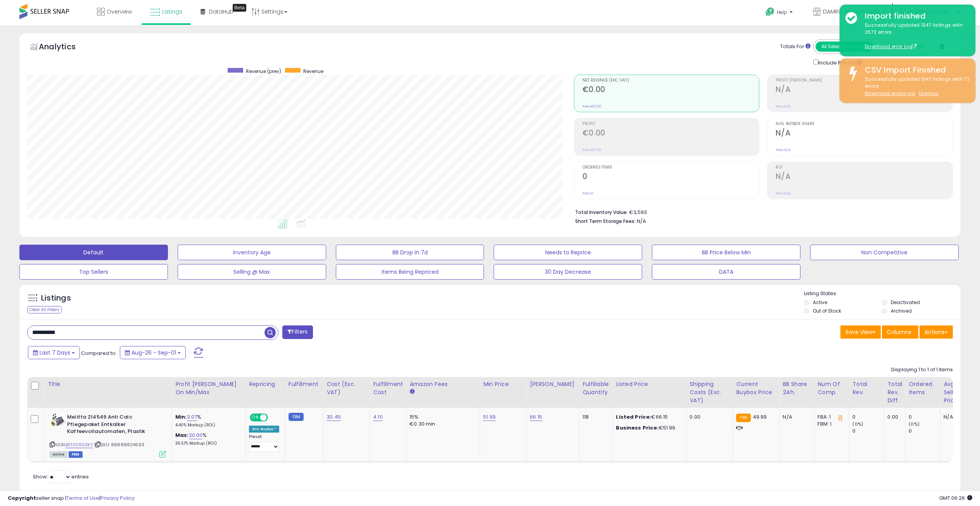 This screenshot has width=980, height=506. I want to click on b: Max:, so click(182, 435).